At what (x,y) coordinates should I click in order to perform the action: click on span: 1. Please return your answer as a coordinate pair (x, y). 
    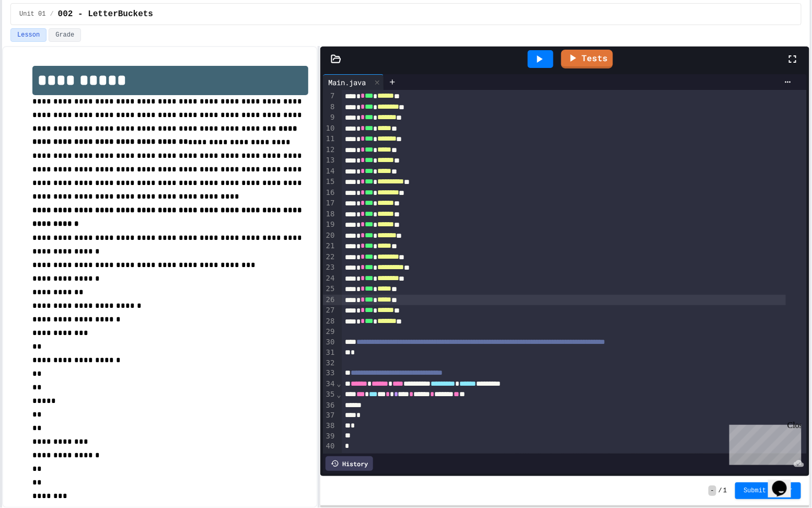
    Looking at the image, I should click on (725, 491).